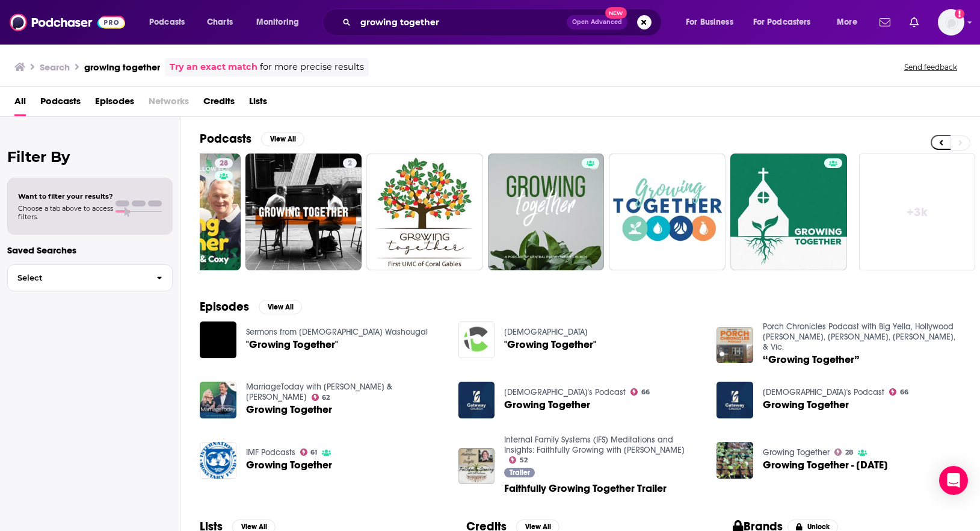  What do you see at coordinates (89, 278) in the screenshot?
I see `button: Select` at bounding box center [89, 278].